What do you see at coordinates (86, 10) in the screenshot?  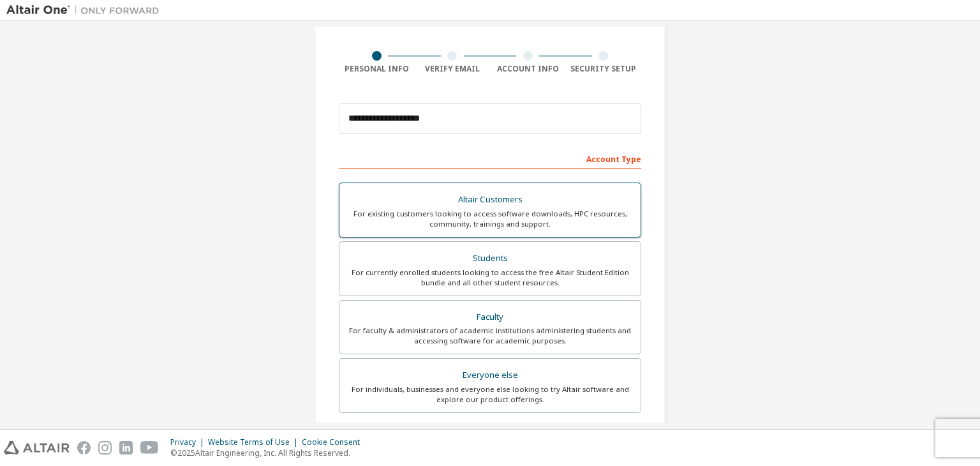 I see `img: Altair One` at bounding box center [86, 10].